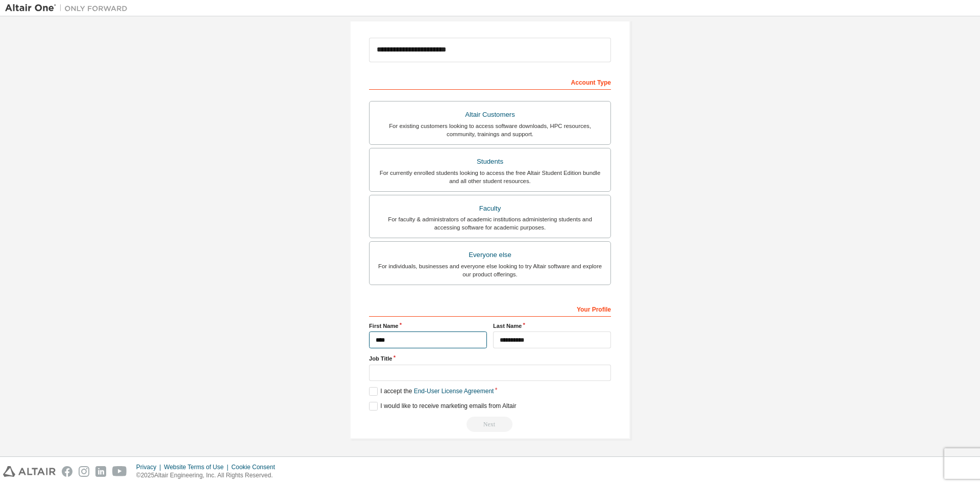 Image resolution: width=980 pixels, height=486 pixels. I want to click on label: Last Name, so click(552, 326).